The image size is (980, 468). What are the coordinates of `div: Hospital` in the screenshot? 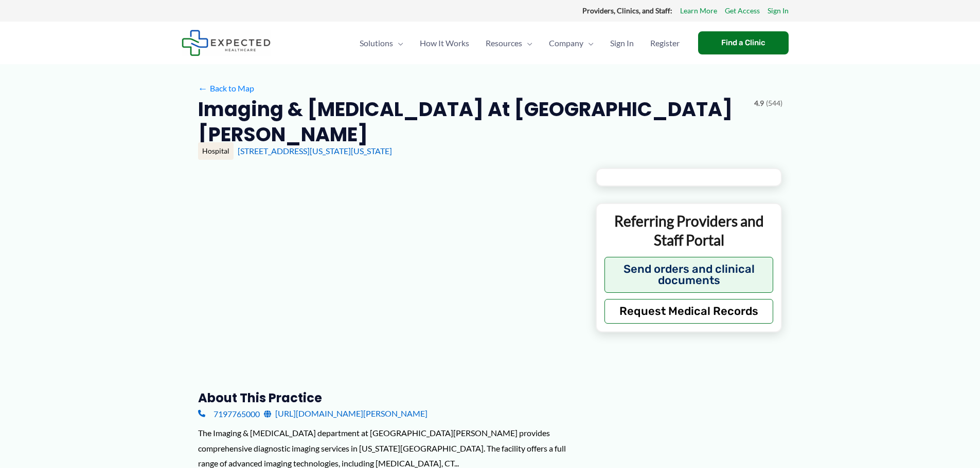 It's located at (215, 151).